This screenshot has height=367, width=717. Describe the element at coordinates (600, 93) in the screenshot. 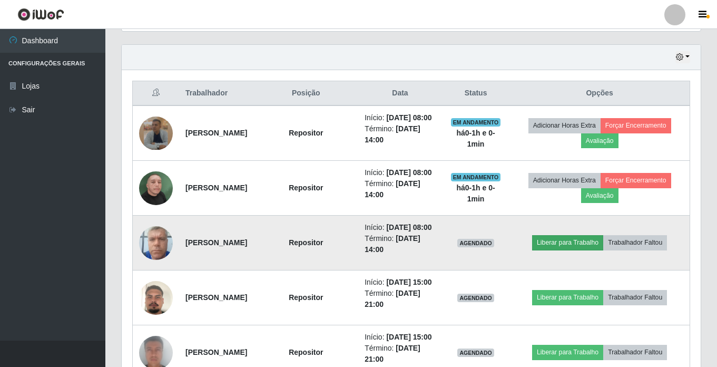

I see `th: Opções` at that location.